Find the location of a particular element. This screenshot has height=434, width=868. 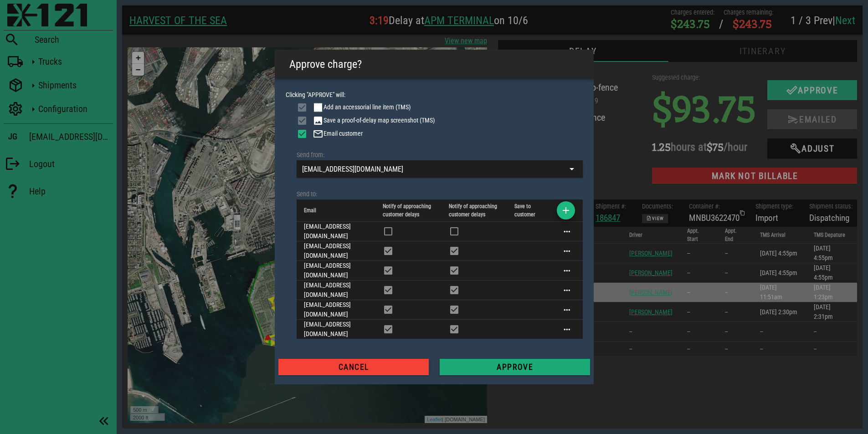

th: Save to customer is located at coordinates (528, 211).